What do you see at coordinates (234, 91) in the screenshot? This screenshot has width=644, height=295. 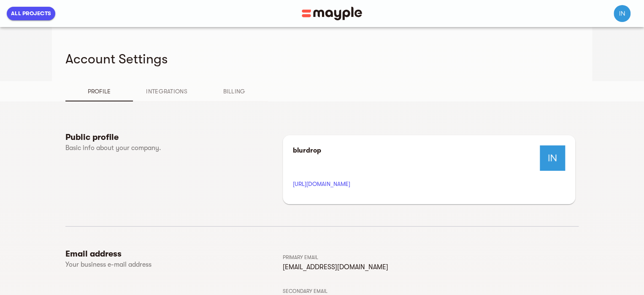 I see `span: Billing` at bounding box center [234, 91].